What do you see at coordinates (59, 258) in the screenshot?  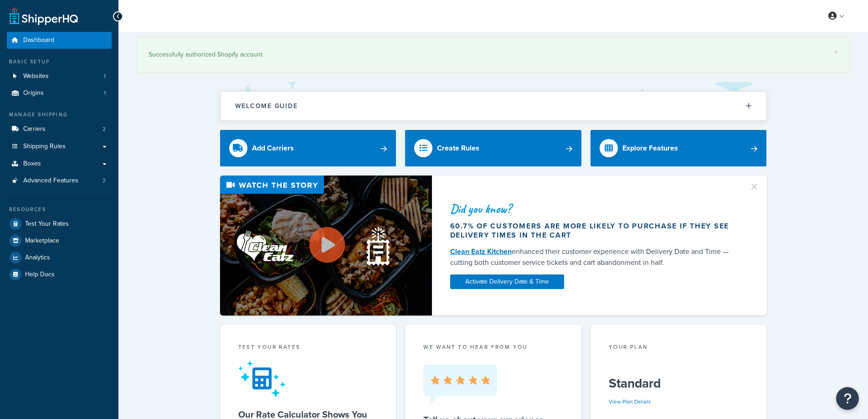 I see `a: Analytics` at bounding box center [59, 258].